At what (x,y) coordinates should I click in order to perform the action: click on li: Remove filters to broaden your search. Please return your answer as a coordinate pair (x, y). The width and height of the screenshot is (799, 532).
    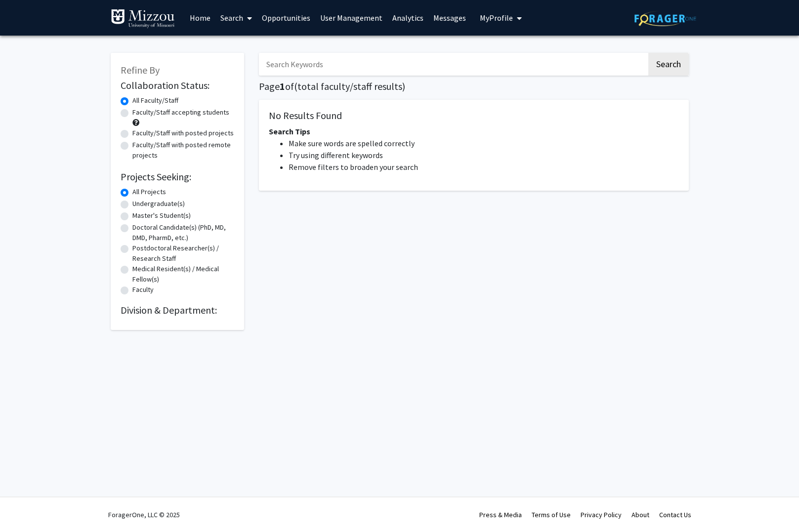
    Looking at the image, I should click on (484, 167).